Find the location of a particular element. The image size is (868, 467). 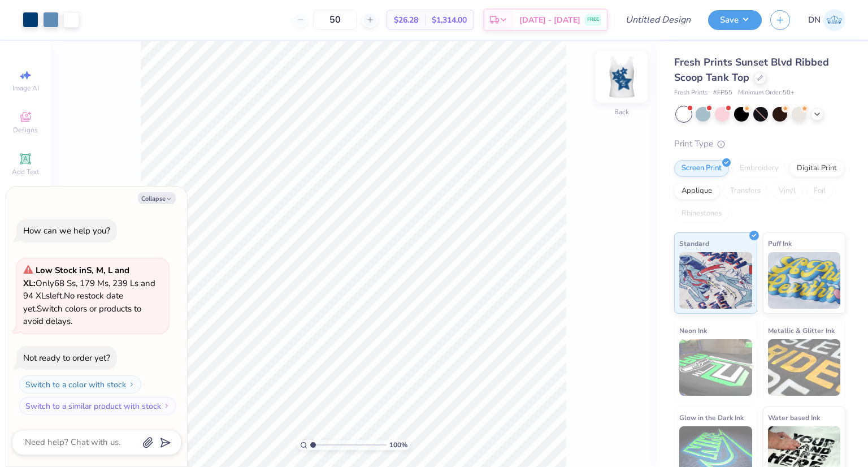

div: Not ready to order yet? is located at coordinates (67, 358).